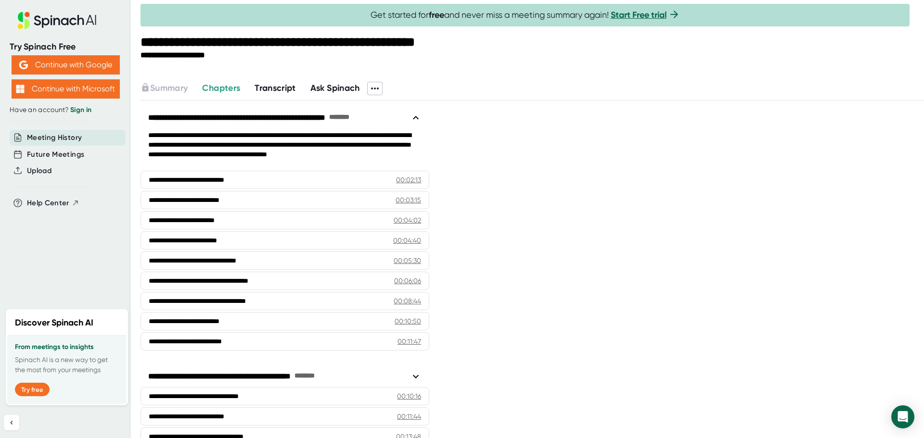 The width and height of the screenshot is (924, 438). What do you see at coordinates (275, 88) in the screenshot?
I see `button: Transcript` at bounding box center [275, 88].